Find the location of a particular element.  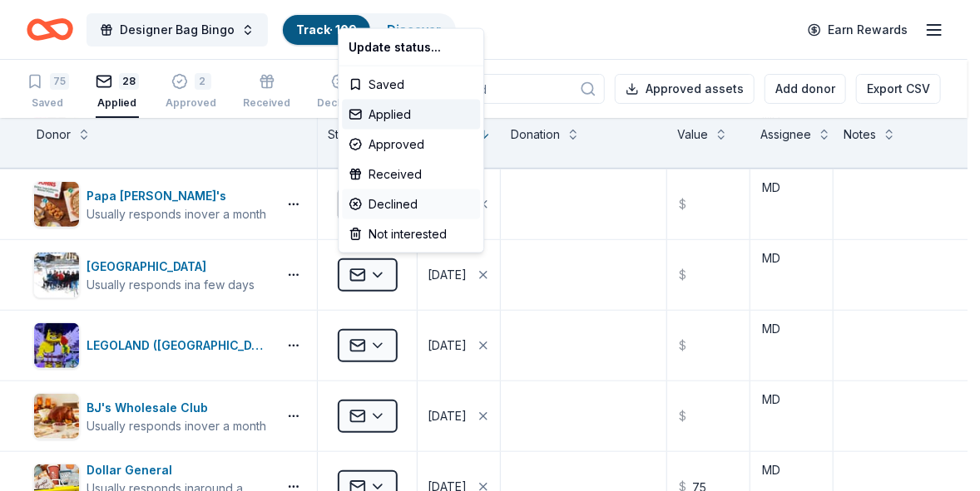

div: Applied is located at coordinates (410, 114).